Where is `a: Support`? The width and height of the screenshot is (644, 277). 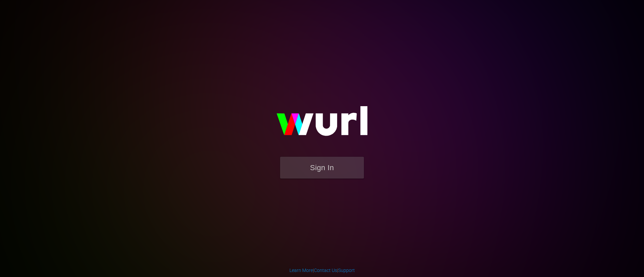 a: Support is located at coordinates (347, 271).